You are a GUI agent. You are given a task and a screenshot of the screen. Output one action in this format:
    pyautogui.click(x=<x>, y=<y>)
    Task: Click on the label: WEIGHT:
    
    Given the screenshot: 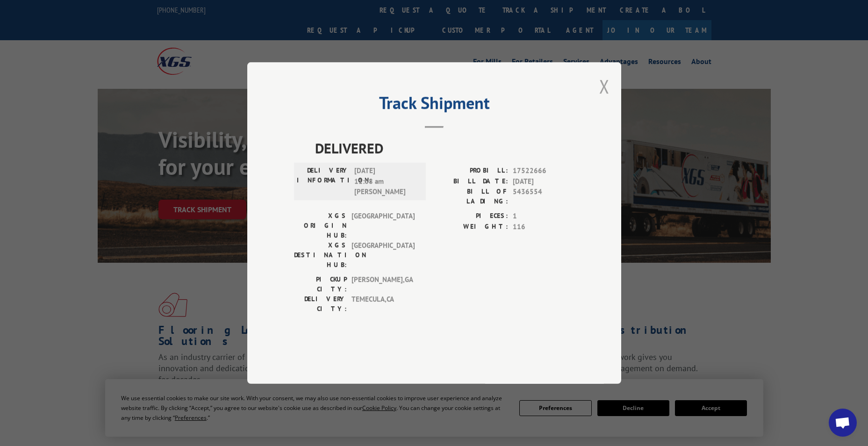 What is the action you would take?
    pyautogui.click(x=471, y=227)
    